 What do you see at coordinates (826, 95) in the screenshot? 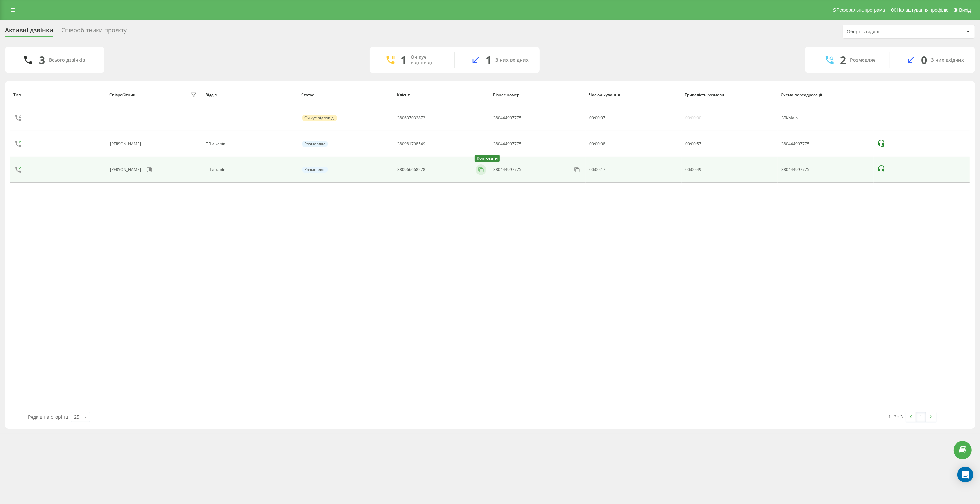
I see `div: Схема переадресації` at bounding box center [826, 95].